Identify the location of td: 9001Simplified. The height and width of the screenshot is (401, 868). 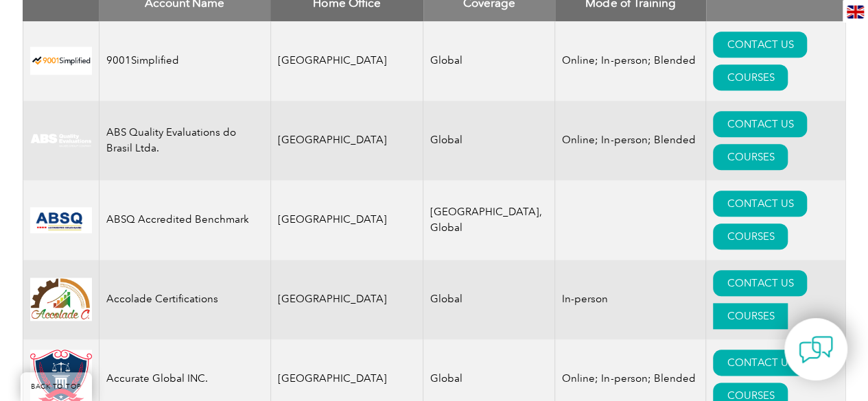
(185, 61).